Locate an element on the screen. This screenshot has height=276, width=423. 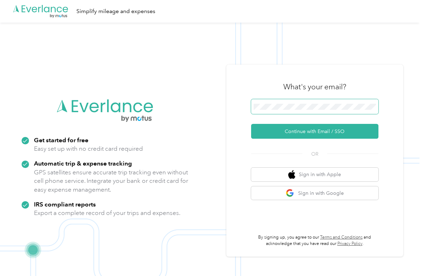
img: apple logo is located at coordinates (292, 175).